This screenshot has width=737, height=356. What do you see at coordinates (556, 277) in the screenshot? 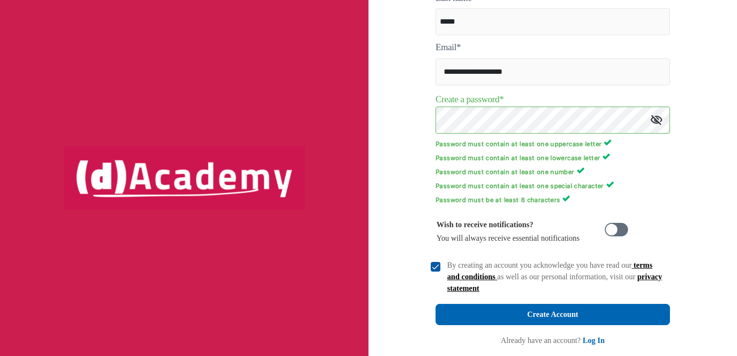
I see `div: By creating an account you acknowledge you have read our as well as our personal information, vis...` at bounding box center [556, 277].